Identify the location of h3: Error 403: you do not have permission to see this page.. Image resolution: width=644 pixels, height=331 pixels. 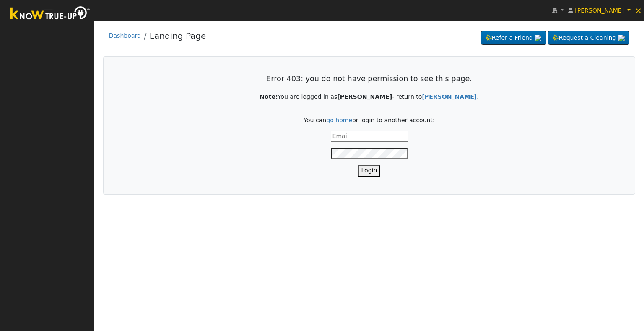
(369, 79).